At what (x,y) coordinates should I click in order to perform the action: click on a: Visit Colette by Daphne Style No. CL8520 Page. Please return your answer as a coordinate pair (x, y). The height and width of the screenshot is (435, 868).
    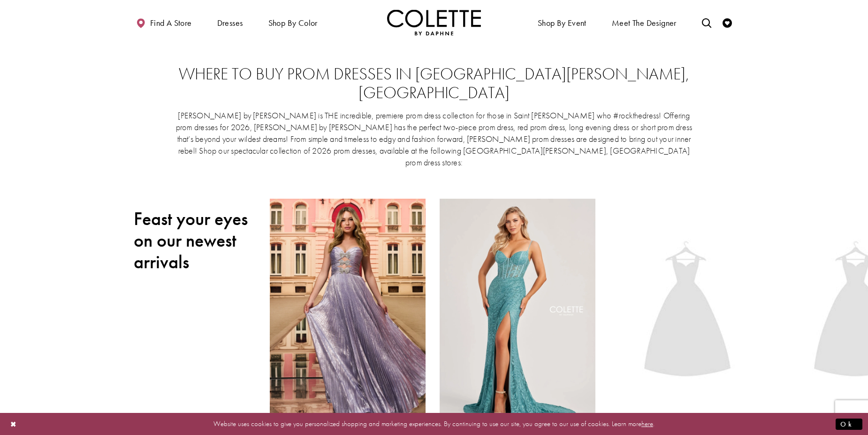
    Looking at the image, I should click on (348, 312).